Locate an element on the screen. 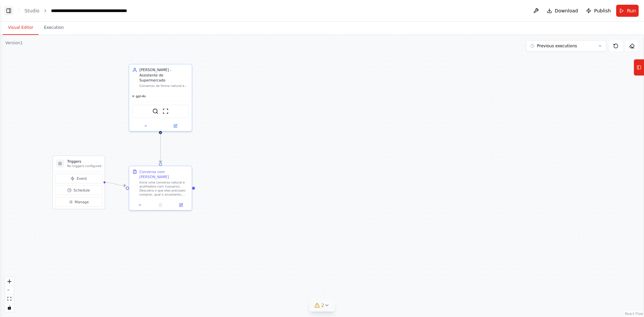  div: TriggersNo triggers configuredEventScheduleManage is located at coordinates (79, 182).